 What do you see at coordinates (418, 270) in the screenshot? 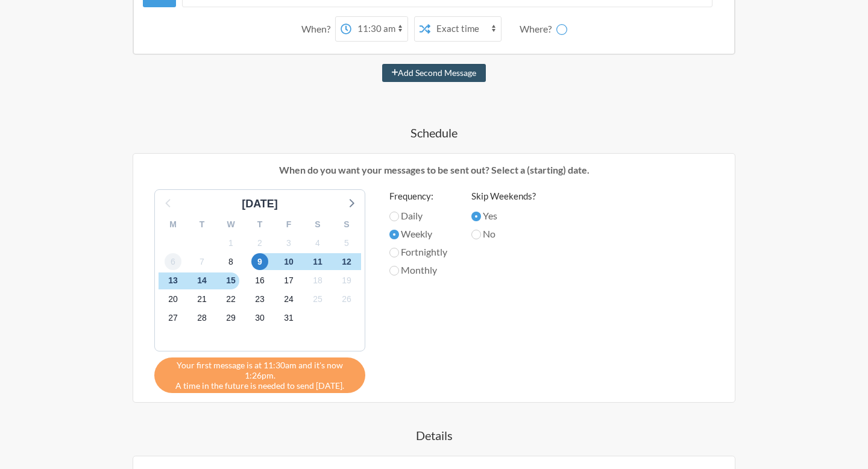
I see `label: Monthly` at bounding box center [418, 270].